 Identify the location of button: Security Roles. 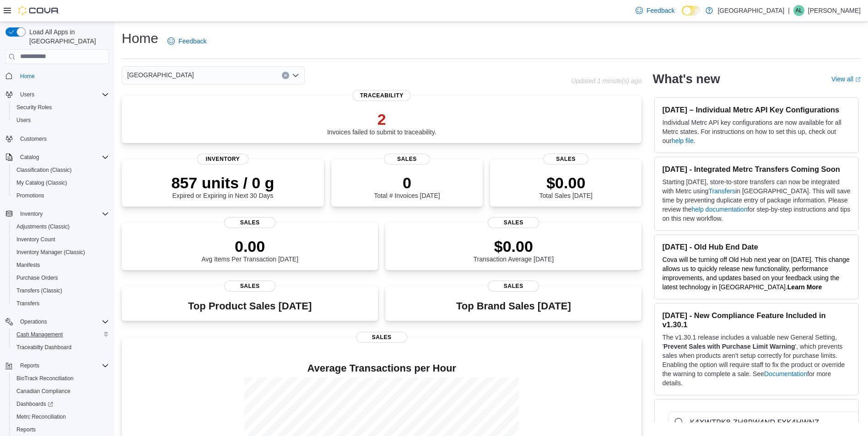
(61, 107).